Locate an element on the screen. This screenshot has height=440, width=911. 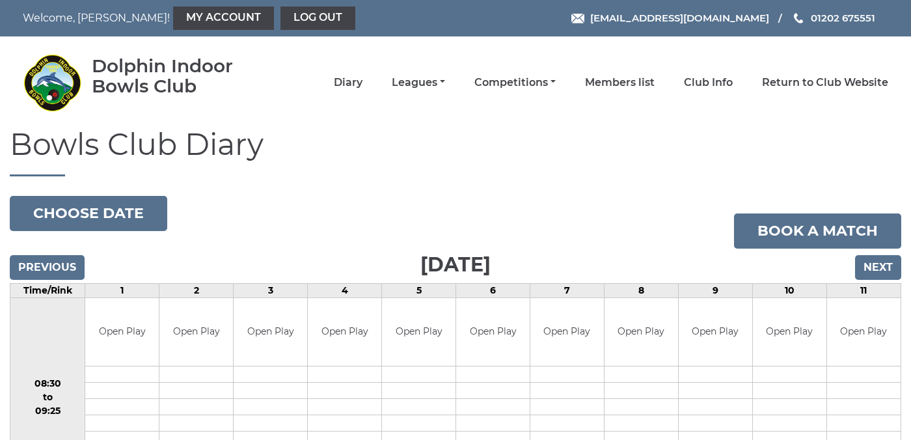
a: Diary is located at coordinates (348, 83).